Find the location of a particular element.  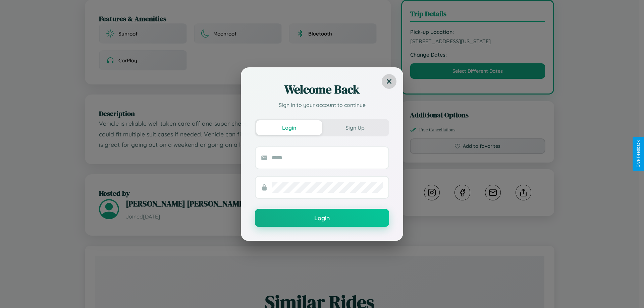

h2: Welcome Back is located at coordinates (322, 89).